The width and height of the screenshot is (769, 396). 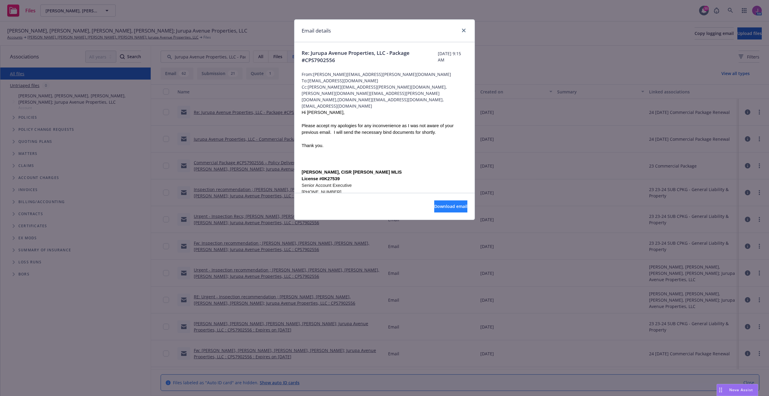 What do you see at coordinates (347, 185) in the screenshot?
I see `span: utive` at bounding box center [347, 185].